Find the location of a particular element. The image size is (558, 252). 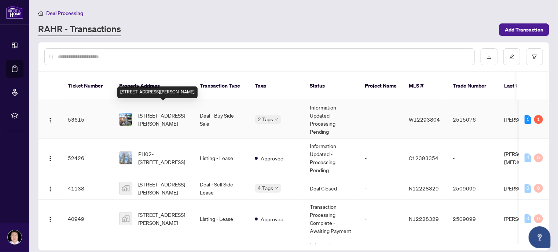

th: Tags is located at coordinates (276, 86).